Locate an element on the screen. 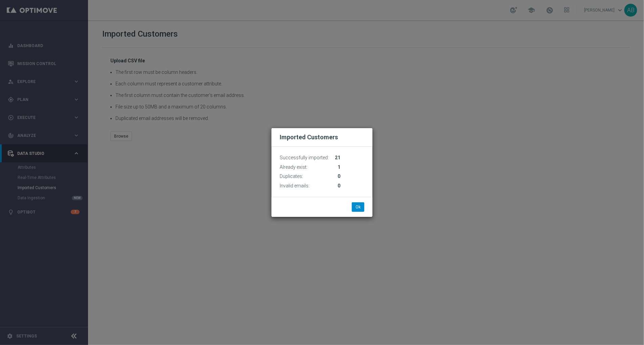  h2: Imported Customers is located at coordinates (309, 138).